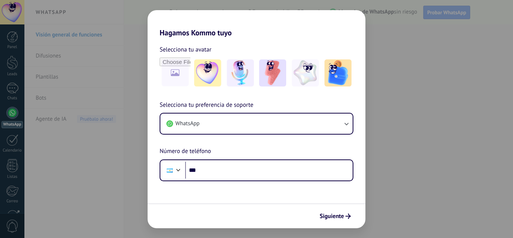  What do you see at coordinates (207, 105) in the screenshot?
I see `span: Selecciona tu preferencia de soporte` at bounding box center [207, 105].